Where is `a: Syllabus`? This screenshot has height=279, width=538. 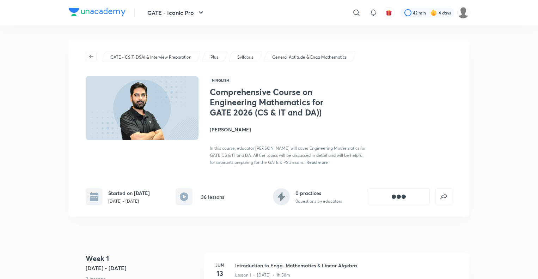
a: Syllabus is located at coordinates (246, 57).